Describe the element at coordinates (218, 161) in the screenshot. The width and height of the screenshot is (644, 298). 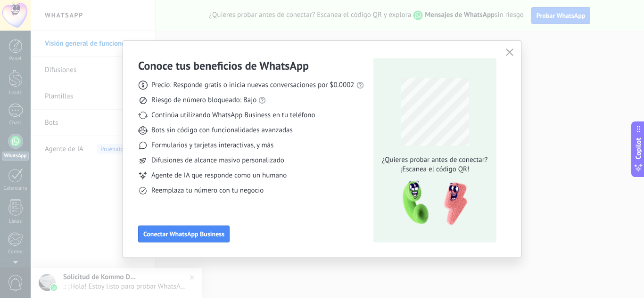
I see `span: Difusiones de alcance masivo personalizado` at that location.